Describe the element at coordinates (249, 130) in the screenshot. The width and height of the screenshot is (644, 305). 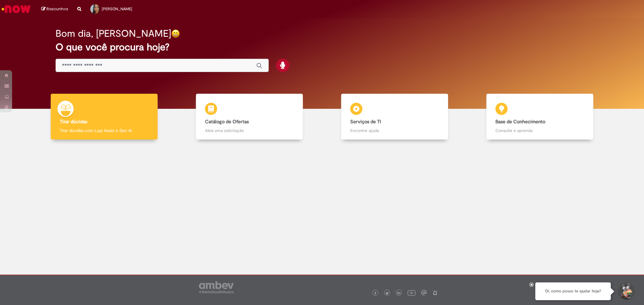
I see `p: Abra uma solicitação` at that location.